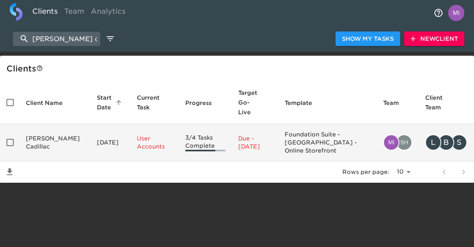 The width and height of the screenshot is (474, 247). What do you see at coordinates (446, 143) in the screenshot?
I see `div: B` at bounding box center [446, 143].